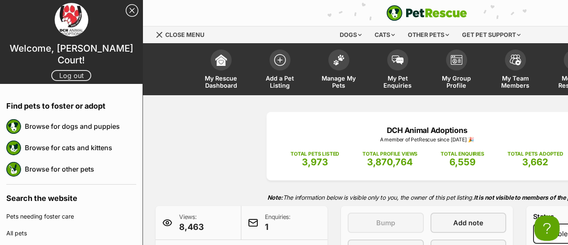 The image size is (568, 245). I want to click on a: Browse for cats and kittens, so click(80, 148).